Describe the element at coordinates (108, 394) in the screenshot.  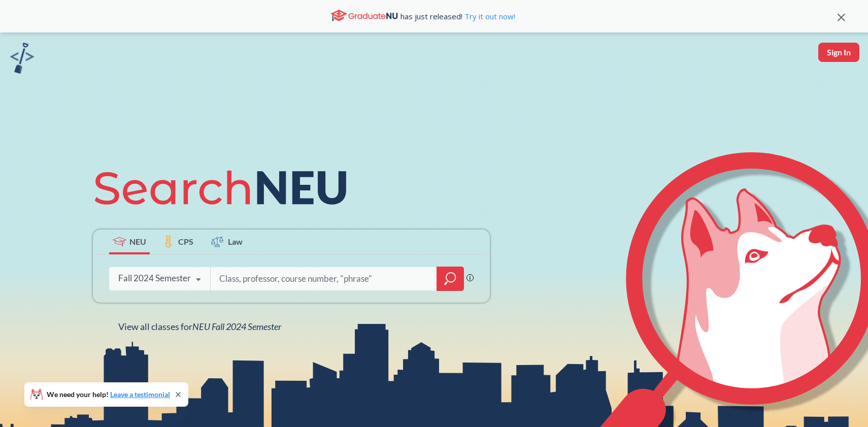
I see `span: We need your help!` at that location.